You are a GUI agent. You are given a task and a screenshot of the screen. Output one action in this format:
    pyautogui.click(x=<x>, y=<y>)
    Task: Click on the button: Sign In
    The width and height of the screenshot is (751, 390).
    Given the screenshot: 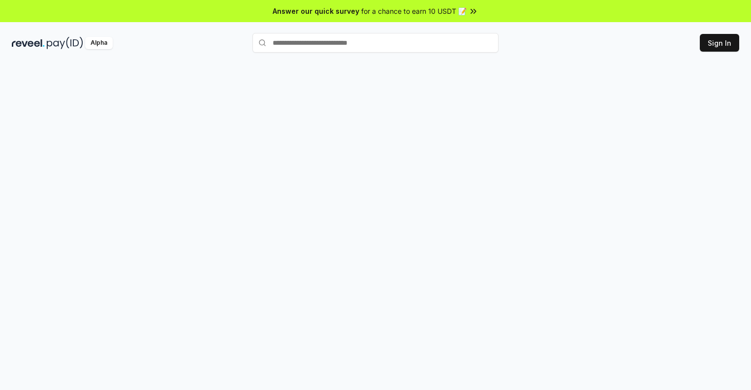 What is the action you would take?
    pyautogui.click(x=720, y=43)
    